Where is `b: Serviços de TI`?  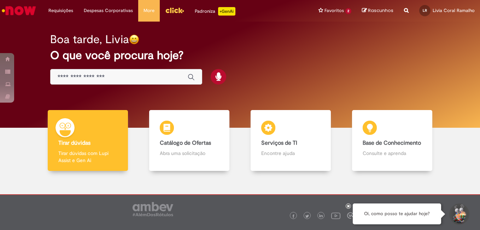
b: Serviços de TI is located at coordinates (279, 143).